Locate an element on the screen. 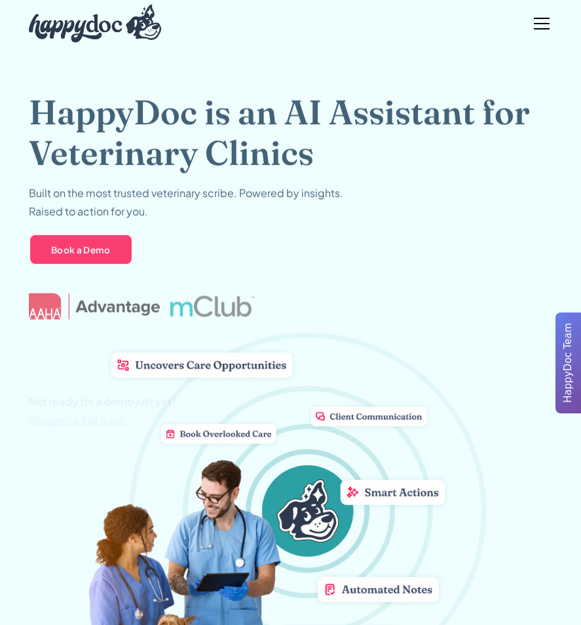 The height and width of the screenshot is (625, 581). img: mclub logo is located at coordinates (212, 306).